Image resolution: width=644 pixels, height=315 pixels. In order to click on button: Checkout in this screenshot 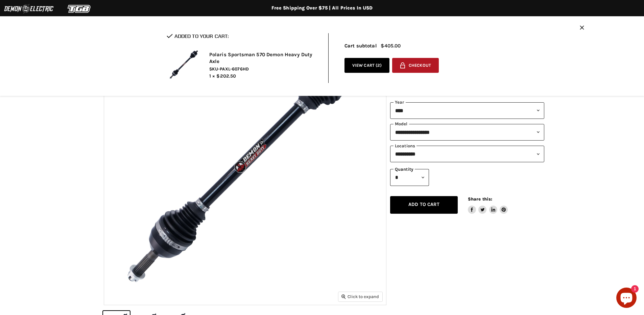, I will do `click(416, 65)`.